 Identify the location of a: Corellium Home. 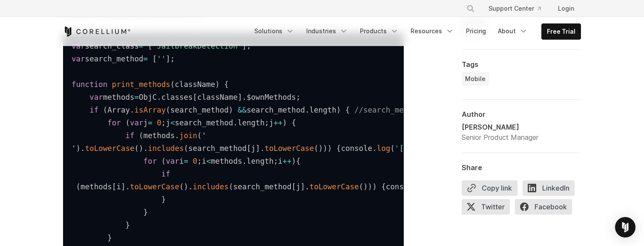
(97, 31).